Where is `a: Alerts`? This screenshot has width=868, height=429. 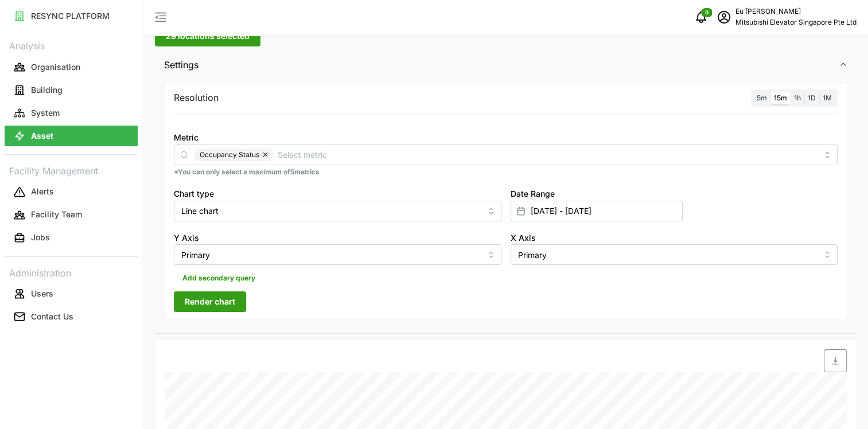 a: Alerts is located at coordinates (71, 192).